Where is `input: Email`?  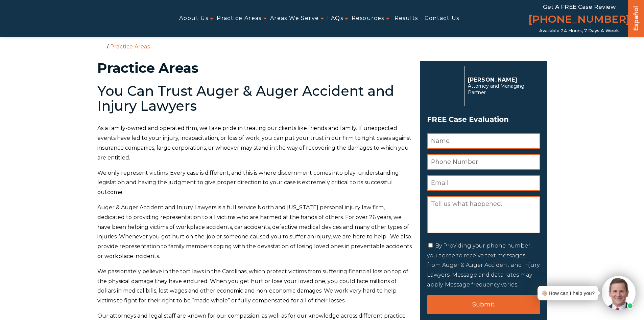
input: Email is located at coordinates (483, 183).